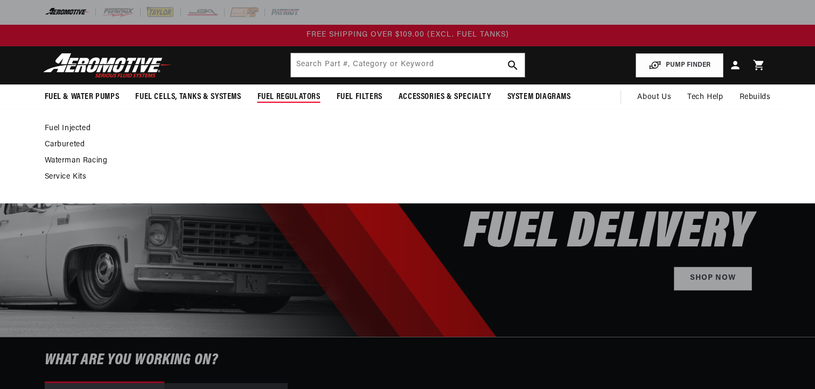 This screenshot has width=815, height=389. What do you see at coordinates (359, 97) in the screenshot?
I see `summary: Fuel Filters` at bounding box center [359, 97].